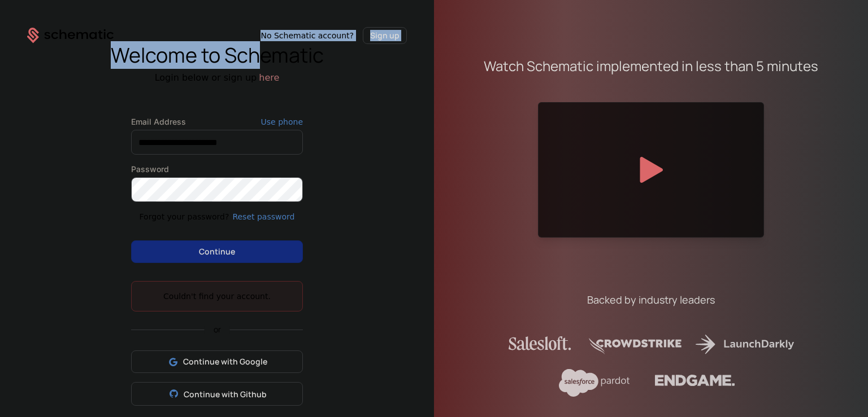  Describe the element at coordinates (269, 78) in the screenshot. I see `button: here` at that location.